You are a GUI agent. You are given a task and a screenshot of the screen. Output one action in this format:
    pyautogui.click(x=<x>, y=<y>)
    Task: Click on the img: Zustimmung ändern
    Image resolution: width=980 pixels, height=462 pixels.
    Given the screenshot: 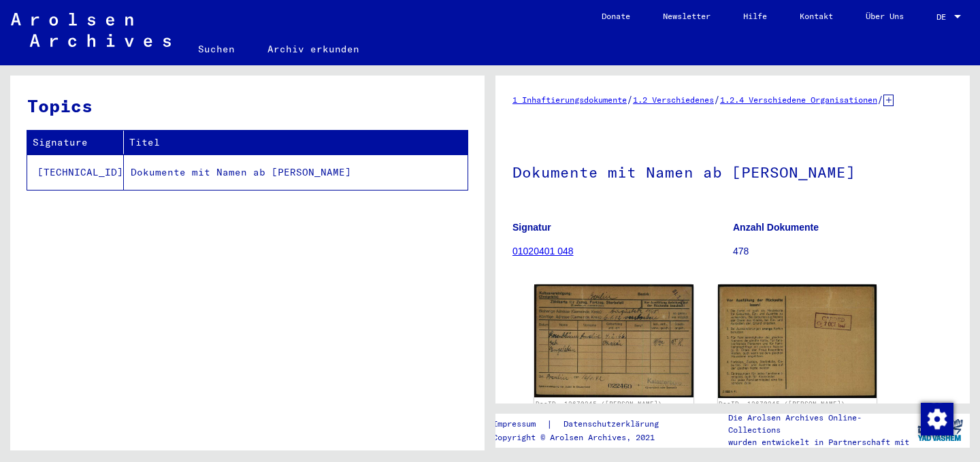 What is the action you would take?
    pyautogui.click(x=937, y=419)
    